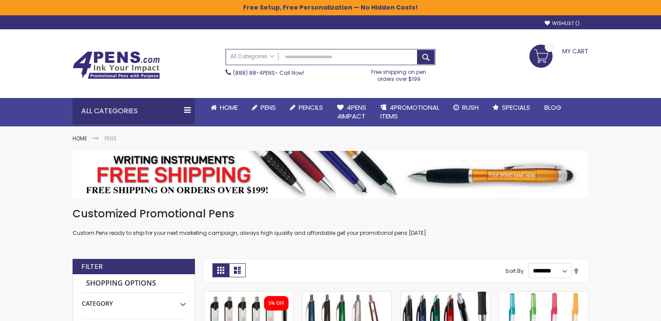  Describe the element at coordinates (512, 108) in the screenshot. I see `a: Specials` at that location.